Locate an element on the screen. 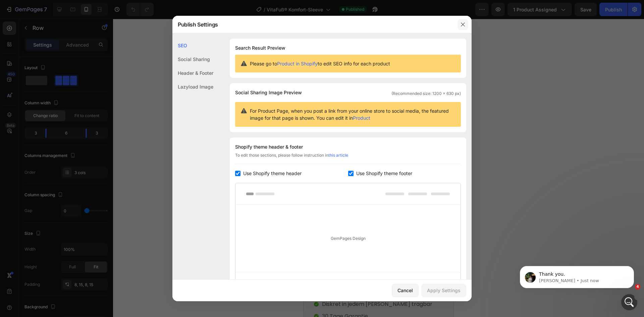 The height and width of the screenshot is (317, 644). button: Cancel is located at coordinates (405, 290).